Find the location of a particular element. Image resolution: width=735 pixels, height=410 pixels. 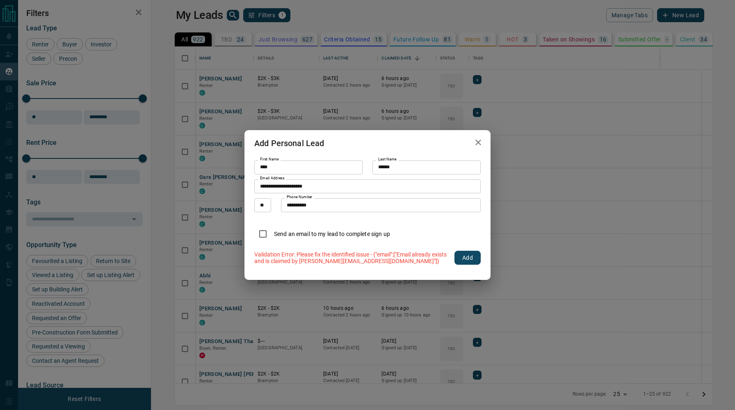

label: Phone Number is located at coordinates (299, 197).